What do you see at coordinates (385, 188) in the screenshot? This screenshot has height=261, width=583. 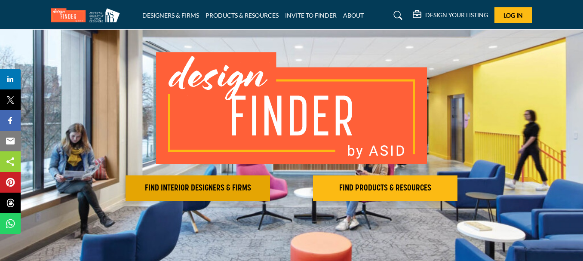 I see `button: FIND PRODUCTS & RESOURCES` at bounding box center [385, 188].